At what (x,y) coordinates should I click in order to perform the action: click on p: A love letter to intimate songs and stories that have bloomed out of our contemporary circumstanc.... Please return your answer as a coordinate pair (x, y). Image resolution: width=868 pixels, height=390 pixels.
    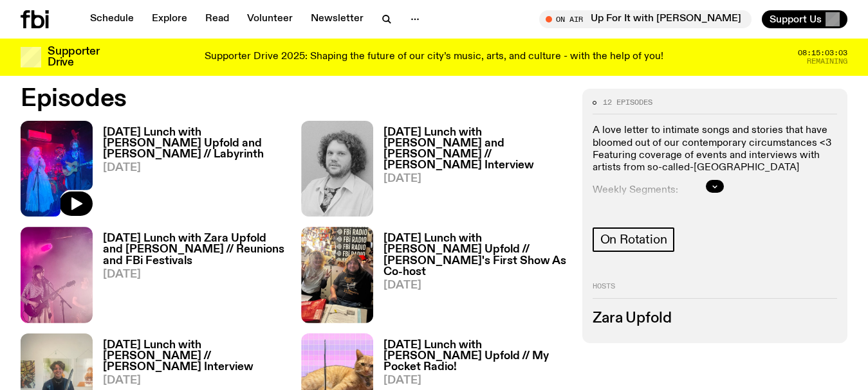
    Looking at the image, I should click on (715, 150).